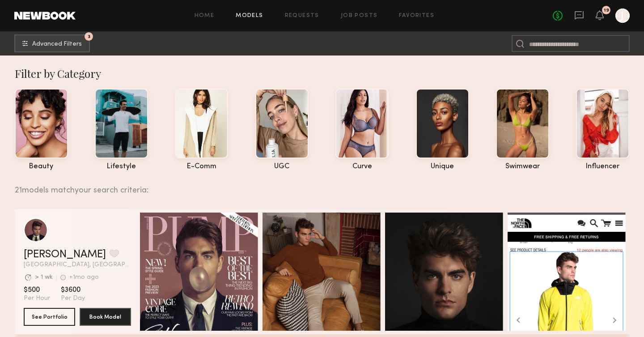 The width and height of the screenshot is (644, 337). Describe the element at coordinates (319, 185) in the screenshot. I see `div: 21 models match your search criteria:` at that location.